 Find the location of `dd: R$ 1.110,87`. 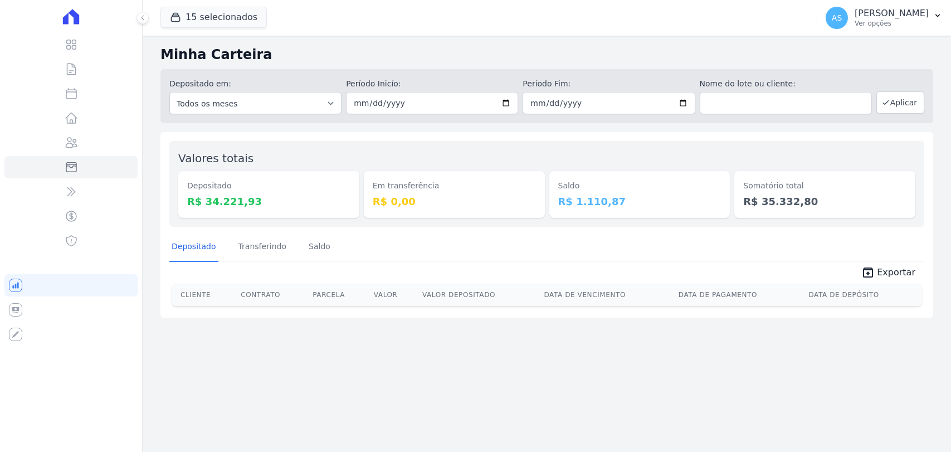

dd: R$ 1.110,87 is located at coordinates (640, 201).